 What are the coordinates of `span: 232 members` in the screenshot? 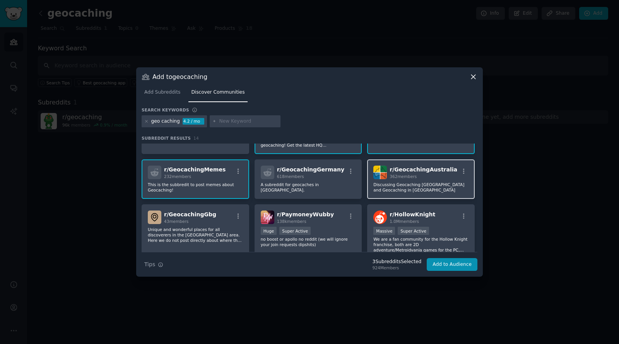 It's located at (178, 176).